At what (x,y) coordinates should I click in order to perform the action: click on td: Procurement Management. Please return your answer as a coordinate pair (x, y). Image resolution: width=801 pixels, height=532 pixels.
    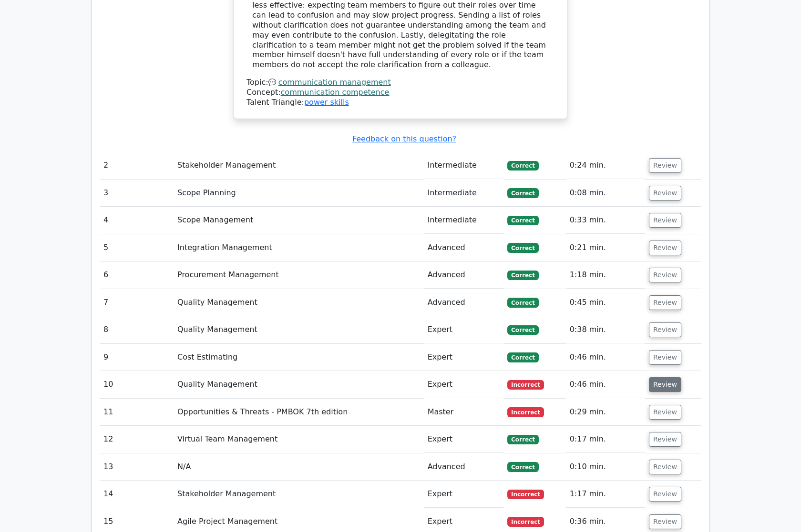
    Looking at the image, I should click on (299, 275).